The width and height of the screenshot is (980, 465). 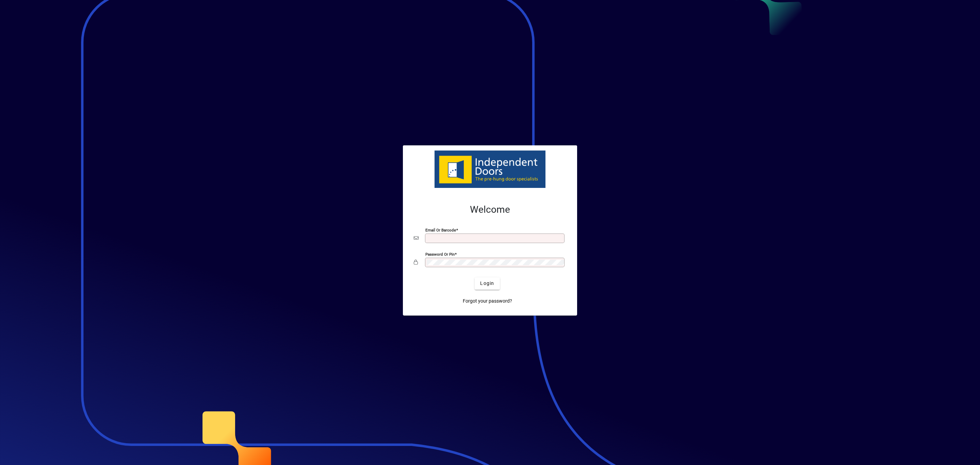 I want to click on a: Forgot your password?, so click(x=487, y=302).